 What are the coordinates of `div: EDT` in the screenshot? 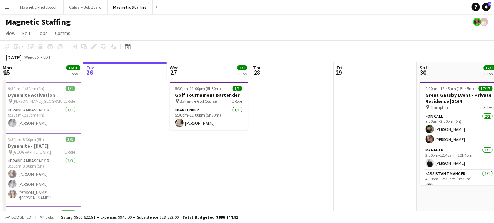 It's located at (47, 57).